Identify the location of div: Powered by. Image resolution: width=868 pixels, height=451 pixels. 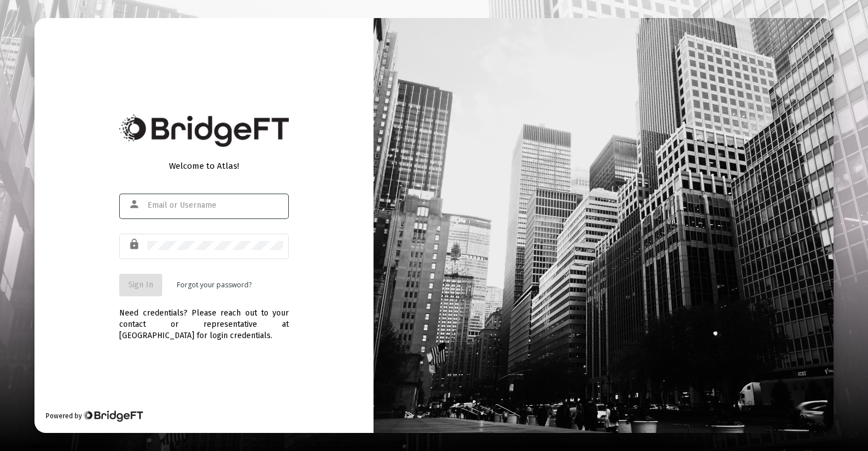
(93, 416).